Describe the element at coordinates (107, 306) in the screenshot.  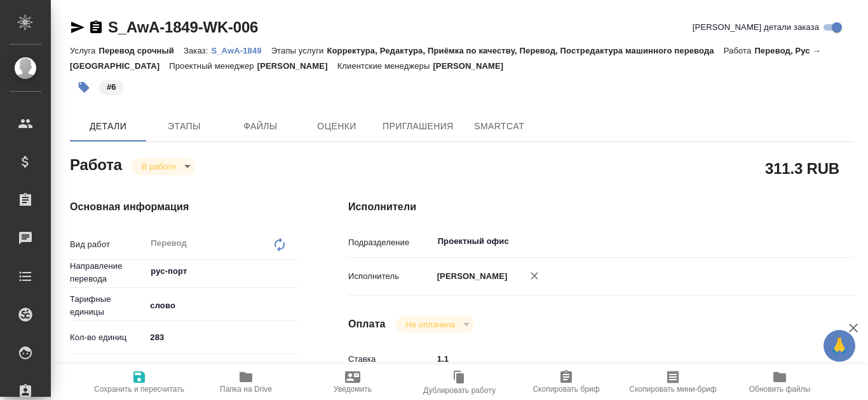
I see `p: Тарифные единицы` at that location.